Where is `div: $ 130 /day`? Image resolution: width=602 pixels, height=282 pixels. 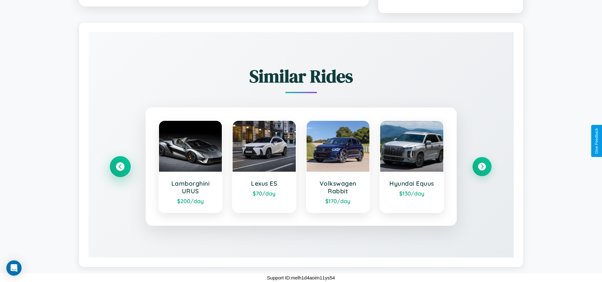
div: $ 130 /day is located at coordinates (412, 193).